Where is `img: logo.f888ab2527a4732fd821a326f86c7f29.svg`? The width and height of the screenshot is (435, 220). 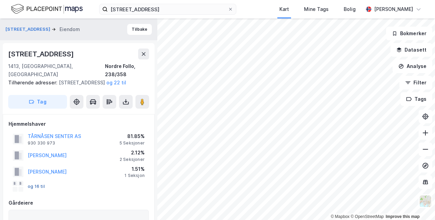
img: logo.f888ab2527a4732fd821a326f86c7f29.svg is located at coordinates (47, 9).